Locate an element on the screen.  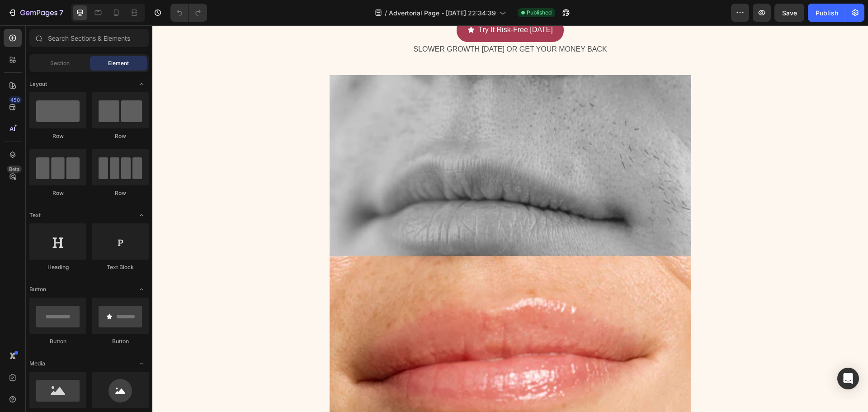
p: 7 is located at coordinates (61, 13).